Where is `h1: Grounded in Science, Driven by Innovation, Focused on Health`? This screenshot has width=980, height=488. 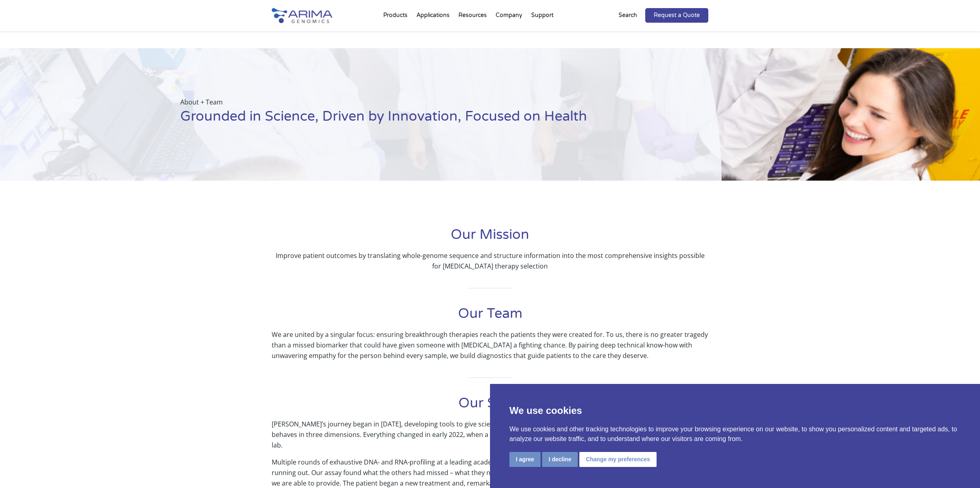
h1: Grounded in Science, Driven by Innovation, Focused on Health is located at coordinates (430, 119).